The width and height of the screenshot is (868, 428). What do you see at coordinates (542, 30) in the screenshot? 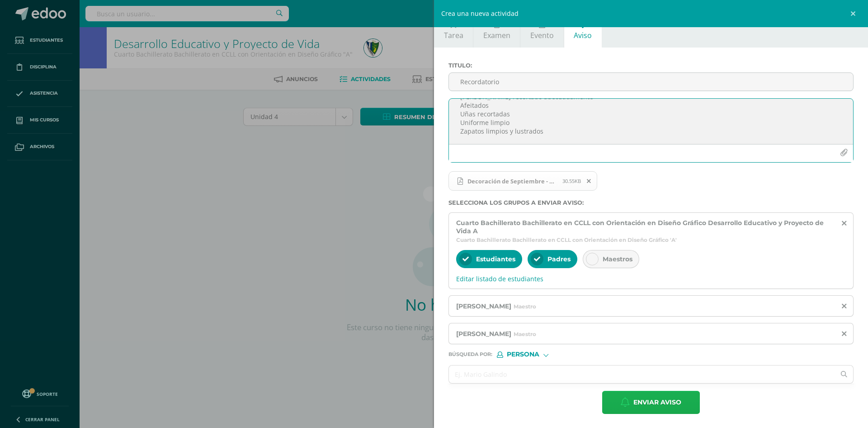
I see `a: Evento` at bounding box center [542, 30].